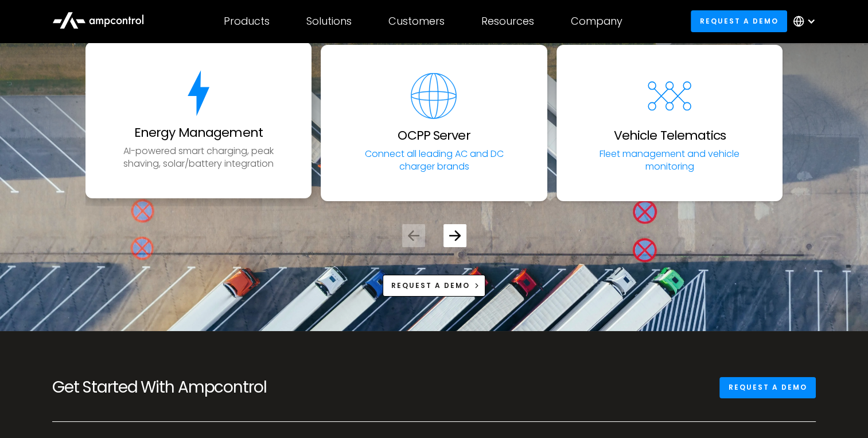 This screenshot has width=868, height=438. What do you see at coordinates (670, 160) in the screenshot?
I see `p: Fleet management and vehicle monitoring` at bounding box center [670, 160].